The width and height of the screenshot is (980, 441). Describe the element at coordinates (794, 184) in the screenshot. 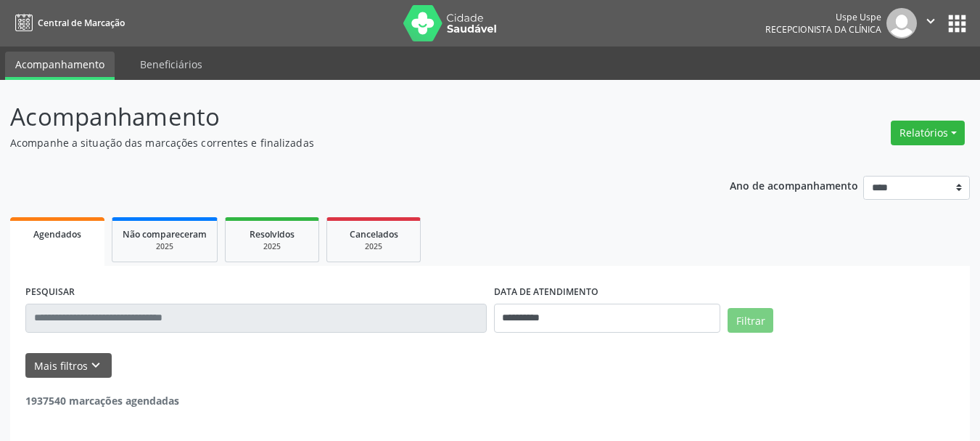

I see `p: Ano de acompanhamento` at that location.